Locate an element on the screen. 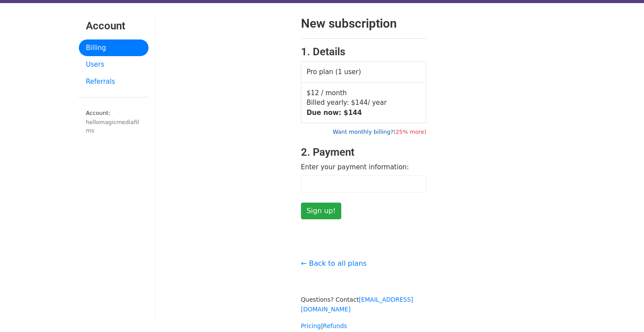 The width and height of the screenshot is (644, 332). div: hellomagicmediafilms is located at coordinates (113, 126).